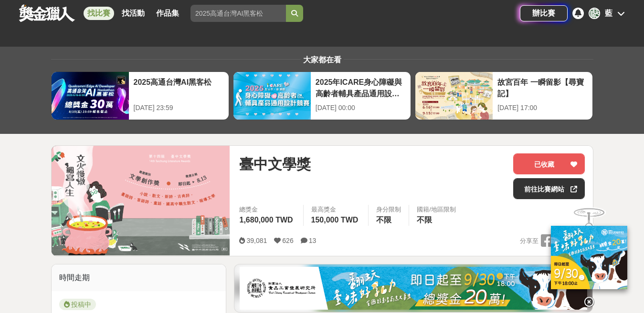 This screenshot has width=644, height=313. I want to click on a: 前往比賽網站, so click(549, 189).